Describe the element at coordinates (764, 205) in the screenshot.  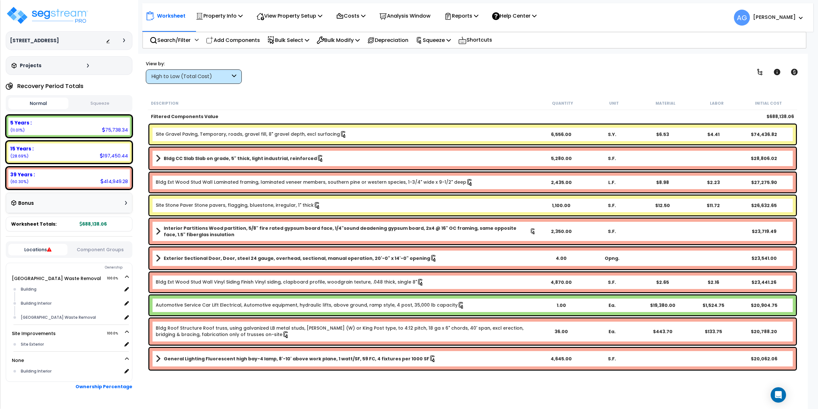
I see `div: $26,632.65` at that location.